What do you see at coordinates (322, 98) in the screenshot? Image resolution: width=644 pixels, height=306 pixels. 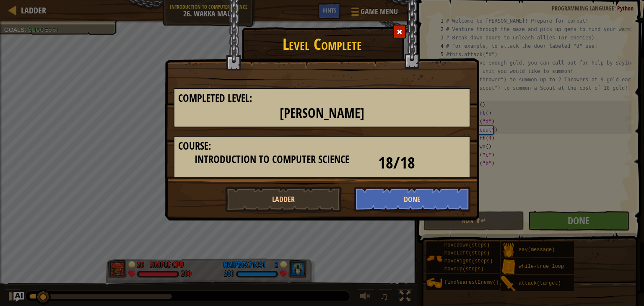 I see `h3: Completed Level:` at bounding box center [322, 98].